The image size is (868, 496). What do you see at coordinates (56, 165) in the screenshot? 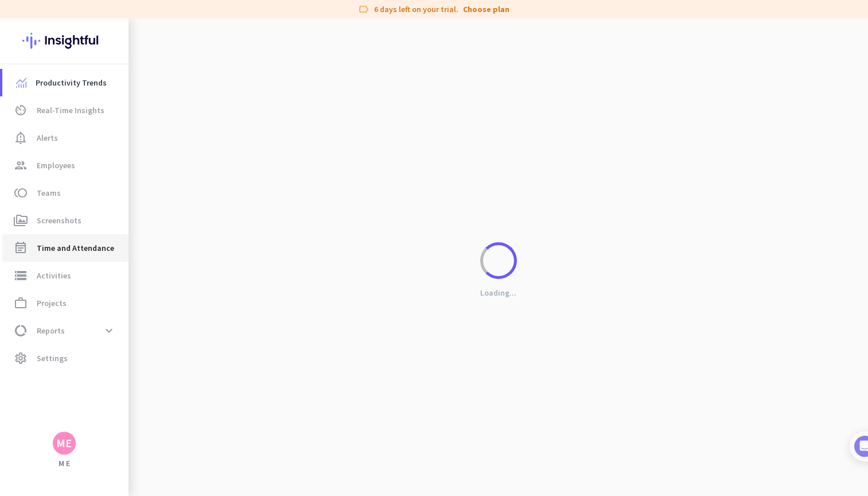
I see `span: Employees` at bounding box center [56, 165].